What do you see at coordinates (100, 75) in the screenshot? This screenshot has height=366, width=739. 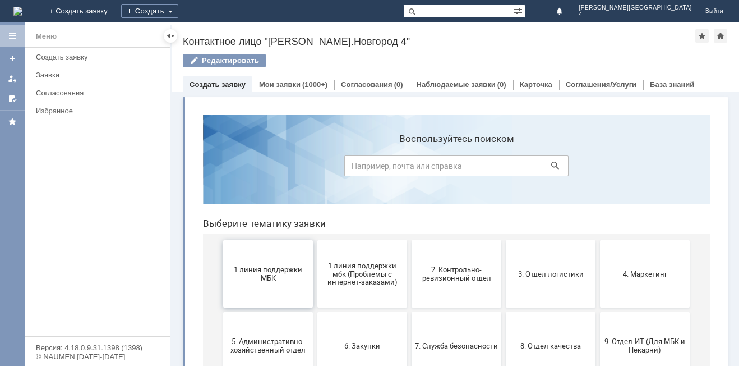 I see `div: Заявки` at bounding box center [100, 75].